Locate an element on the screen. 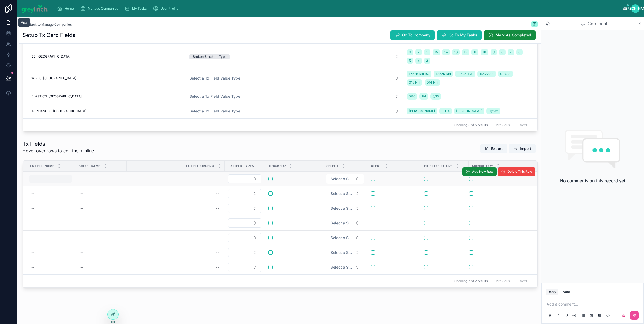 The width and height of the screenshot is (644, 324). span: Mark As Completed is located at coordinates (513, 35).